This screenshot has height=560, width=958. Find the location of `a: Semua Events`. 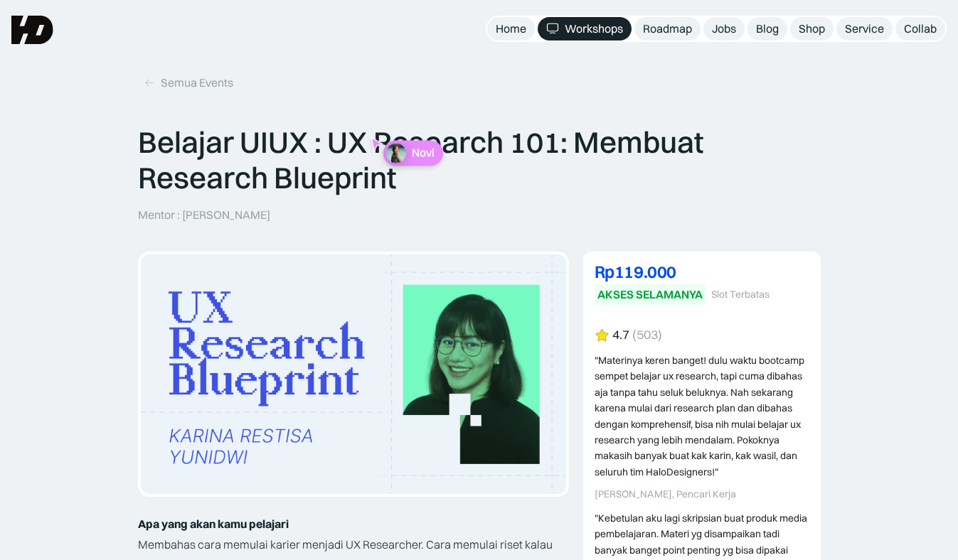

a: Semua Events is located at coordinates (189, 82).